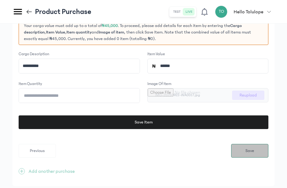 The width and height of the screenshot is (287, 188). Describe the element at coordinates (177, 12) in the screenshot. I see `button: test` at that location.